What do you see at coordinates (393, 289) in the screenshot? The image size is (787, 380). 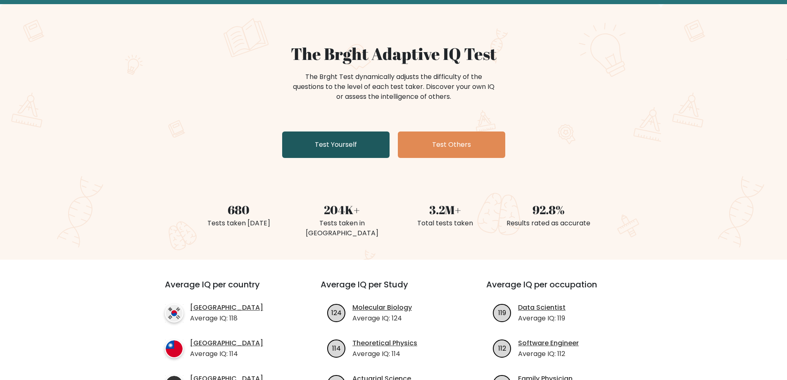 I see `h3: Average IQ per Study` at bounding box center [393, 289].